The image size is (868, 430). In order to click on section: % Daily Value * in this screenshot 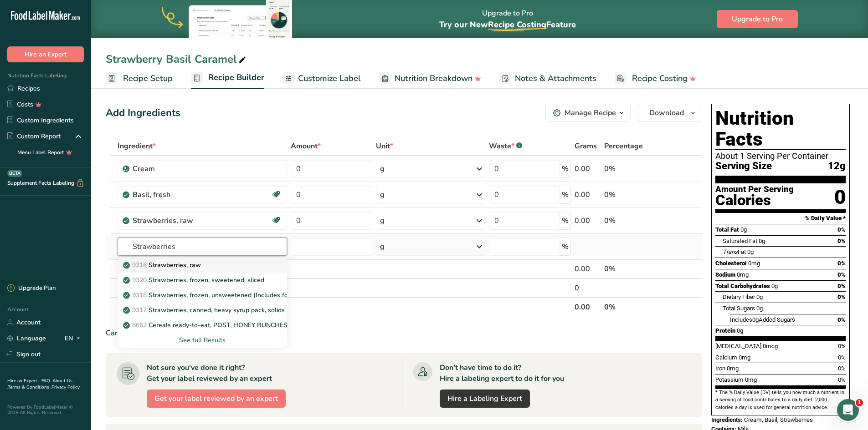, I will do `click(780, 218)`.